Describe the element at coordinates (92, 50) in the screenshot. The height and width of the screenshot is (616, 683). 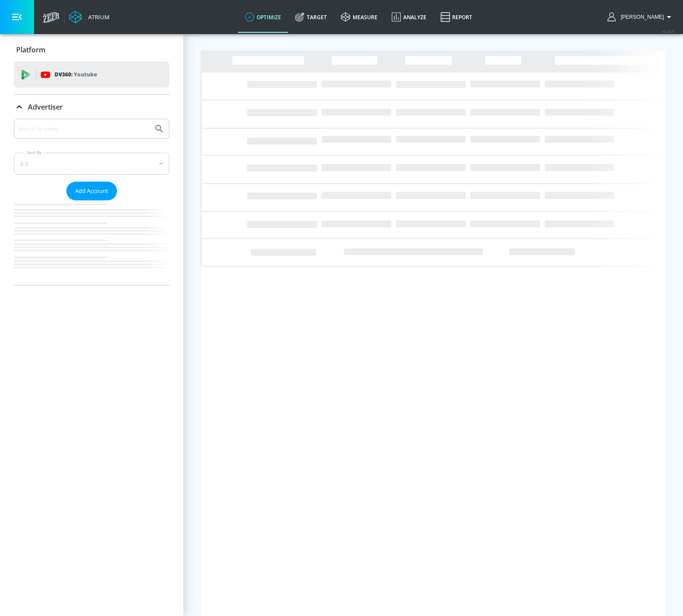
I see `div: Platform` at that location.